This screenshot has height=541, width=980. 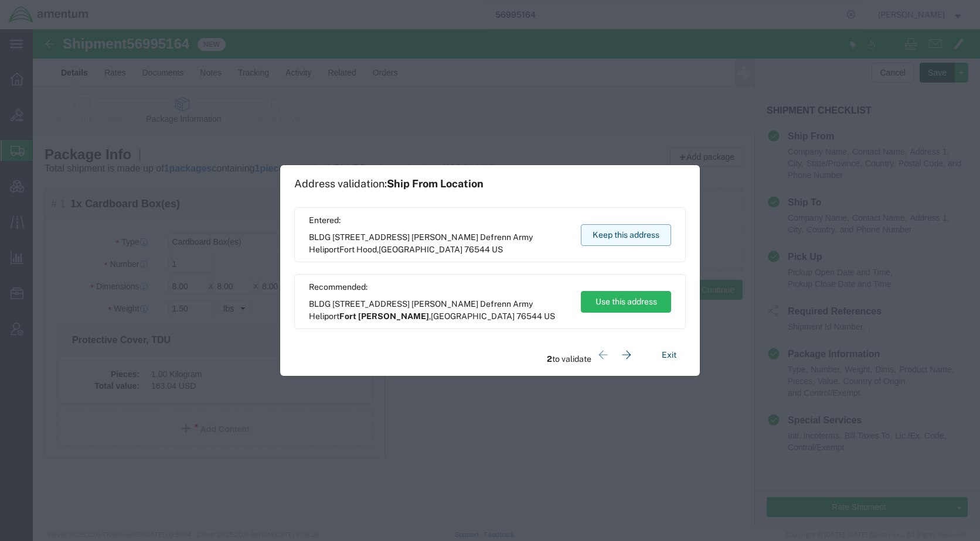 I want to click on span: Entered:, so click(x=439, y=221).